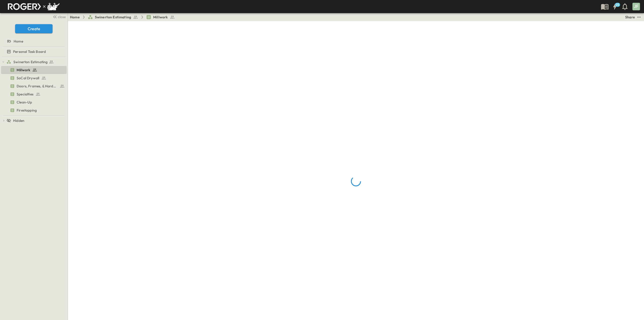  What do you see at coordinates (124, 17) in the screenshot?
I see `nav: breadcrumbs` at bounding box center [124, 17].